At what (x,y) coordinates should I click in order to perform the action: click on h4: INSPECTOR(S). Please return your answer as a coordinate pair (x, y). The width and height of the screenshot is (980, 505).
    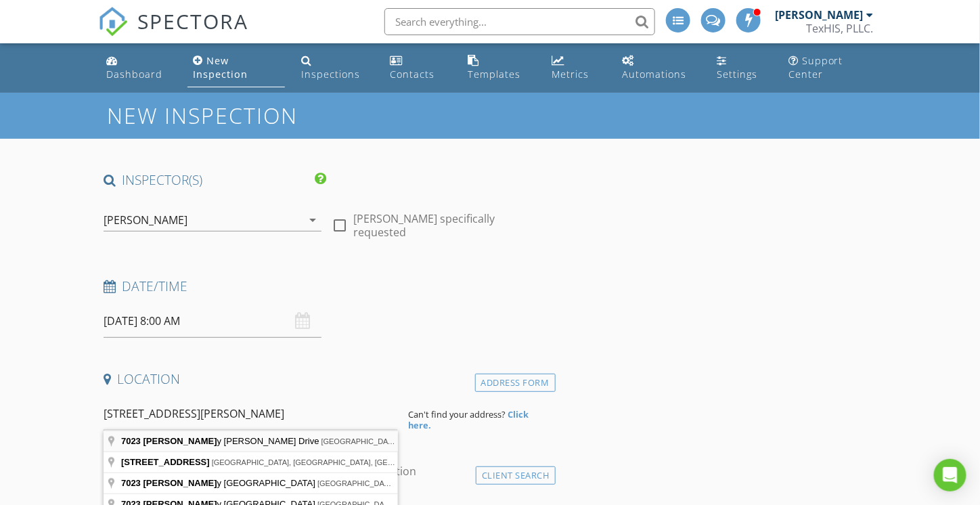
    Looking at the image, I should click on (216, 180).